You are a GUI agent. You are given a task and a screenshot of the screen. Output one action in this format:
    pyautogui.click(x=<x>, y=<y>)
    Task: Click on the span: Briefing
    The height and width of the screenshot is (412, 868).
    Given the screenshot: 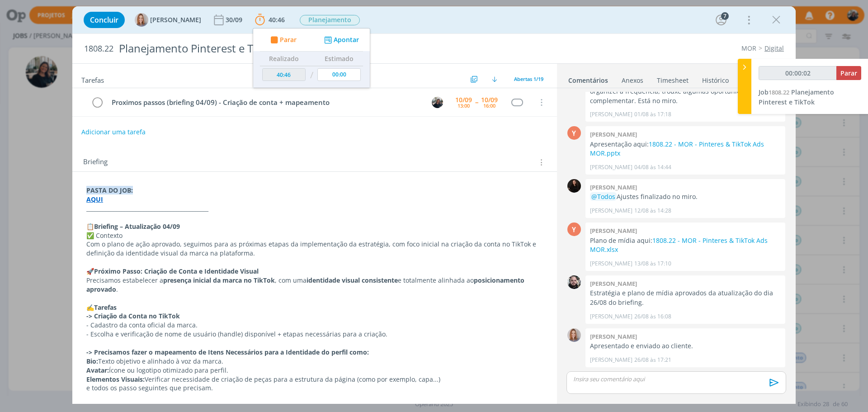 What is the action you would take?
    pyautogui.click(x=95, y=163)
    